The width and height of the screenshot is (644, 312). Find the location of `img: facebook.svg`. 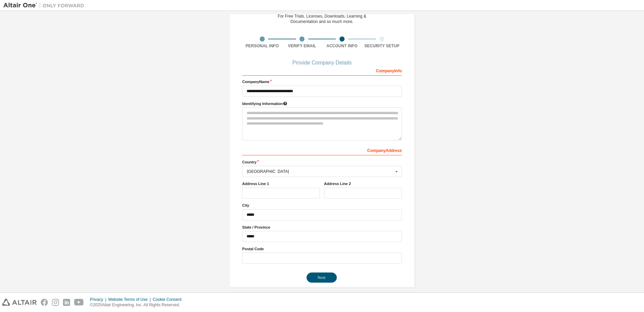

img: facebook.svg is located at coordinates (44, 302).